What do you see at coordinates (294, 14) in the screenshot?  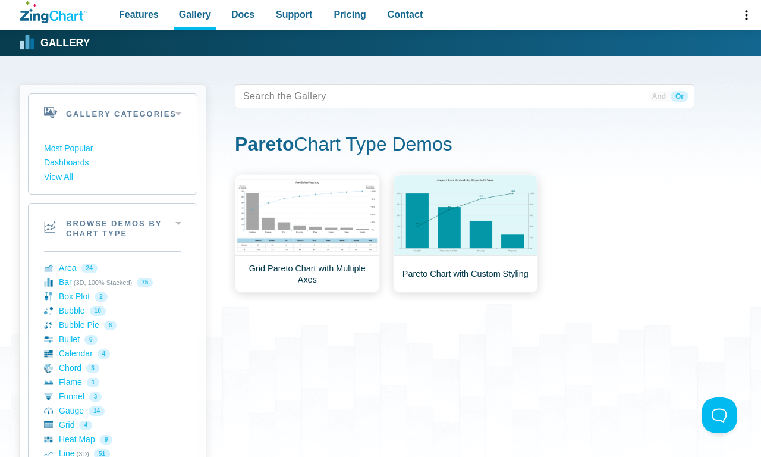 I see `span: Support` at bounding box center [294, 14].